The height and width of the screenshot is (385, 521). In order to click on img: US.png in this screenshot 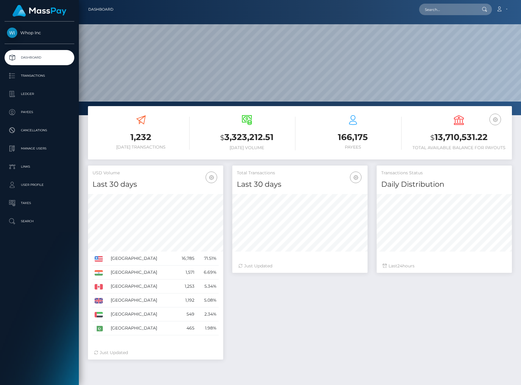, I will do `click(99, 259)`.